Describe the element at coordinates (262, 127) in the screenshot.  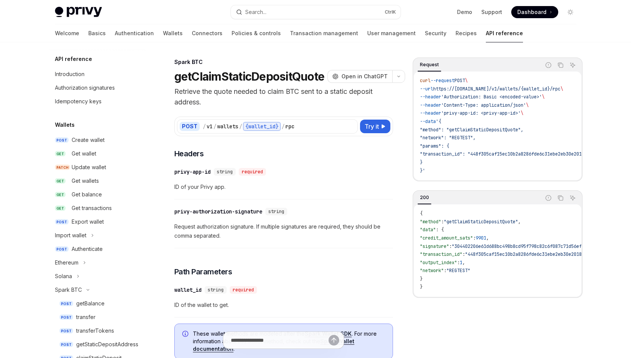
I see `div: {wallet_id}` at that location.